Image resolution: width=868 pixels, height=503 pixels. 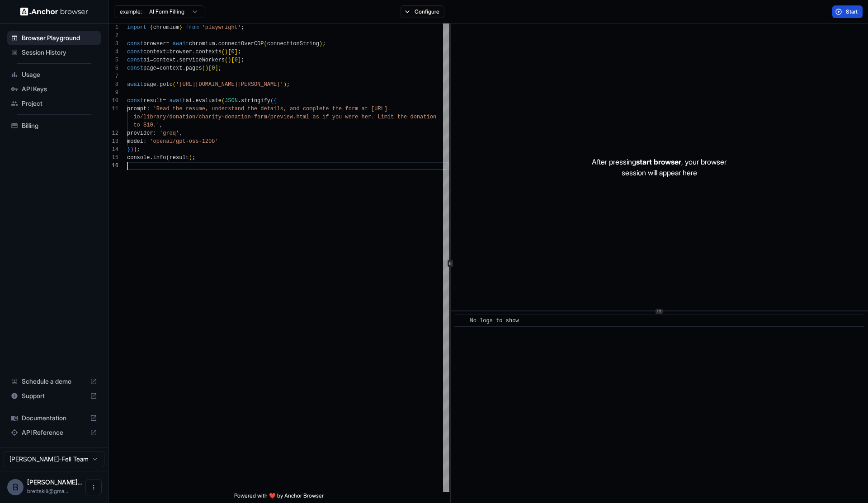 What do you see at coordinates (59, 89) in the screenshot?
I see `span: API Keys` at bounding box center [59, 89].